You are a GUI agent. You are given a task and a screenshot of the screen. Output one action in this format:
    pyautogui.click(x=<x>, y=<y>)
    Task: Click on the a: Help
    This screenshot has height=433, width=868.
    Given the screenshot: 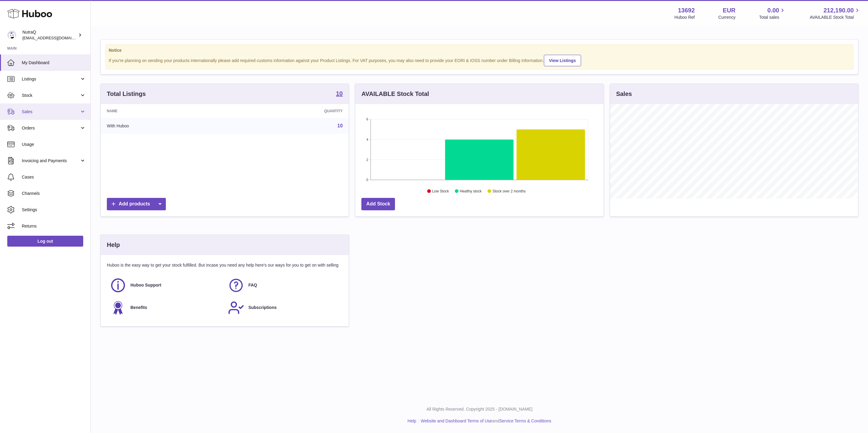 What is the action you would take?
    pyautogui.click(x=412, y=421)
    